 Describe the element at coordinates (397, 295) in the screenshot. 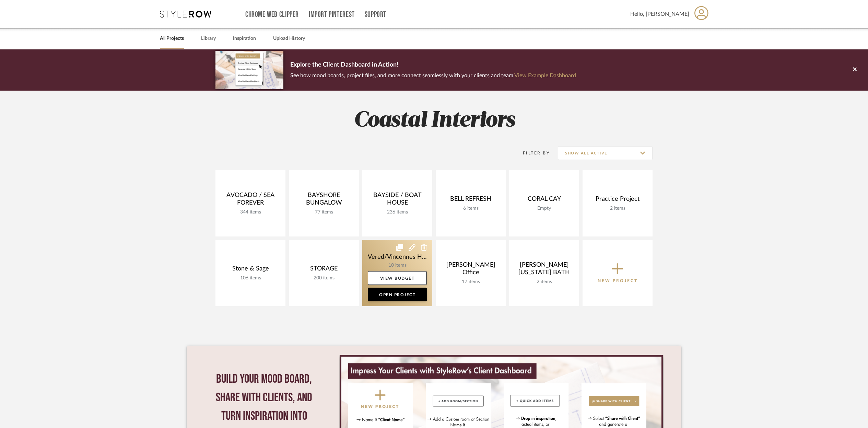

I see `a: Open Project` at that location.